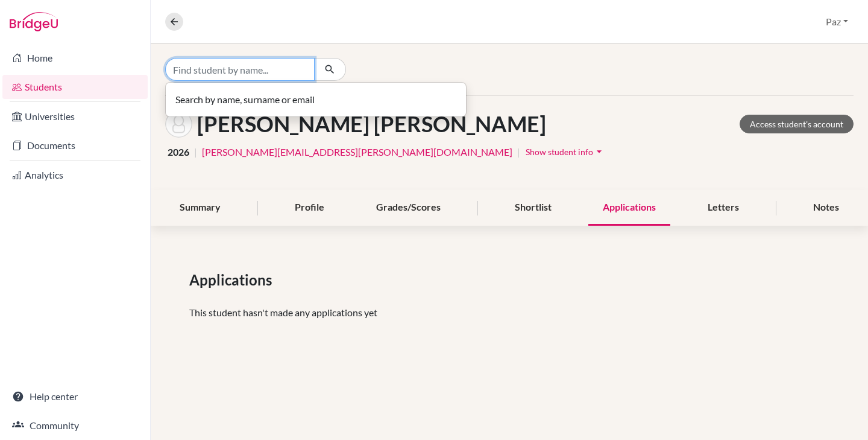  Describe the element at coordinates (509, 313) in the screenshot. I see `p: This student hasn't made any applications yet` at that location.